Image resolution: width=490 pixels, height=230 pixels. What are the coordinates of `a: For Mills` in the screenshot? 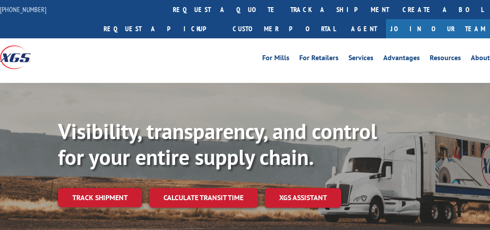 It's located at (276, 59).